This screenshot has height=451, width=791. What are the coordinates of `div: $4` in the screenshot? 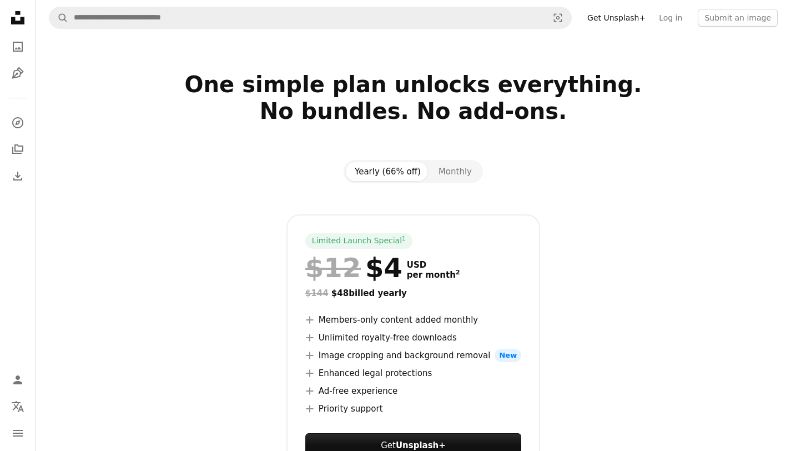 It's located at (353, 267).